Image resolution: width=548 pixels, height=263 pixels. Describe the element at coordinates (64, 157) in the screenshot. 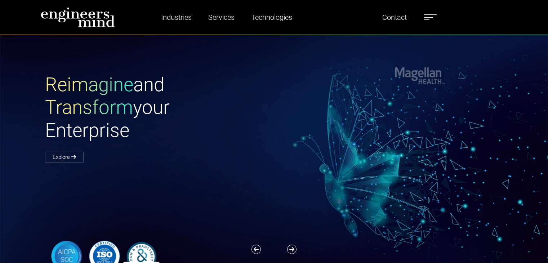

I see `a: Explore` at that location.